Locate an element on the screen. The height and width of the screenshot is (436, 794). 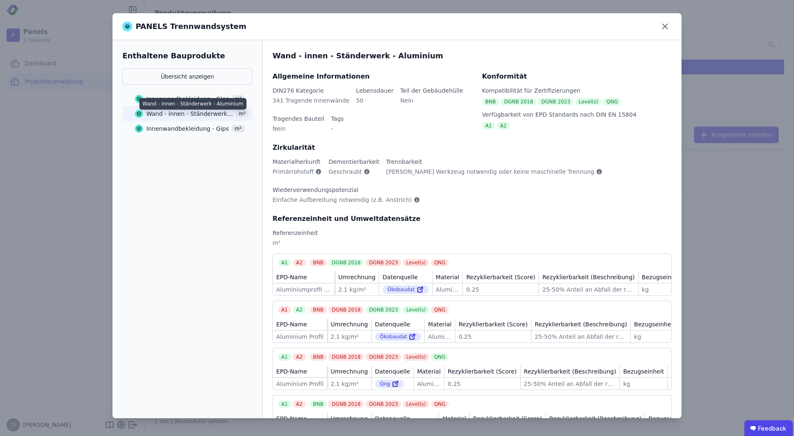
button: Übersicht anzeigen is located at coordinates (187, 76).